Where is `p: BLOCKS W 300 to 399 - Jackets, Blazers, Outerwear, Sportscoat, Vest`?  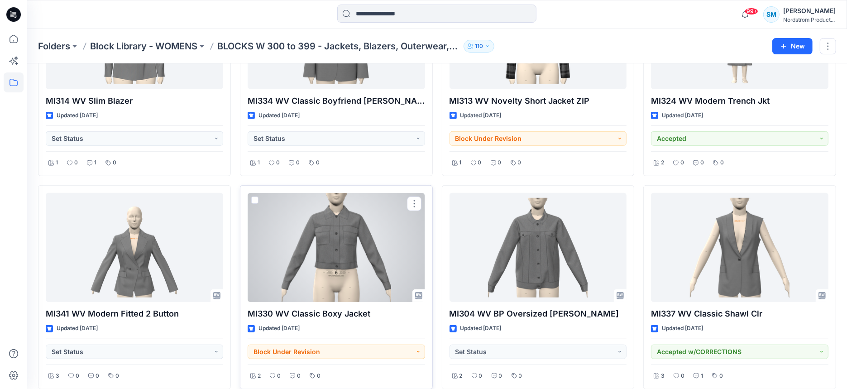 p: BLOCKS W 300 to 399 - Jackets, Blazers, Outerwear, Sportscoat, Vest is located at coordinates (339, 46).